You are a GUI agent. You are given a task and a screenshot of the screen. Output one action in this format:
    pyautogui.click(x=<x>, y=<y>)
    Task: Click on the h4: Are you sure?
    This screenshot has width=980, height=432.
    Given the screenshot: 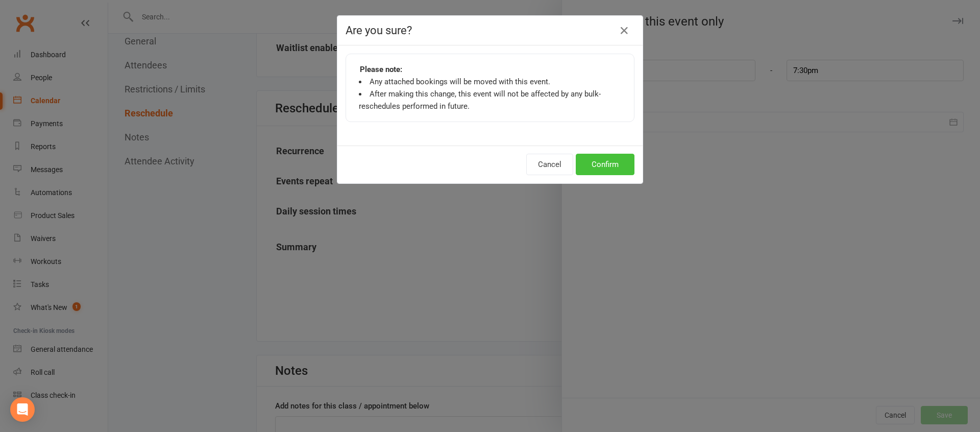 What is the action you would take?
    pyautogui.click(x=490, y=30)
    